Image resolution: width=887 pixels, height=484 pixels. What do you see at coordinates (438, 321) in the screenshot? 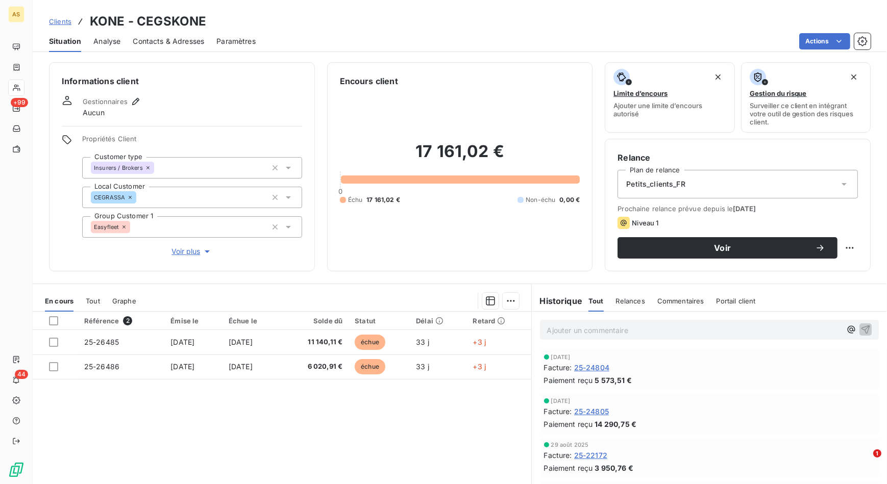
I see `div: Délai` at bounding box center [438, 321].